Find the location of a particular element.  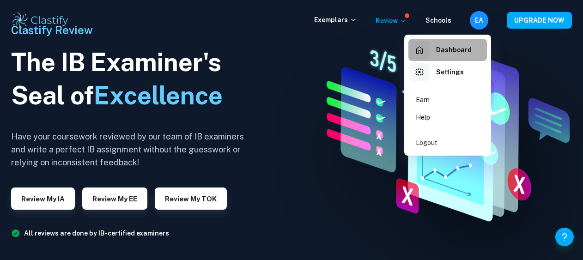

a: Settings is located at coordinates (448, 72).